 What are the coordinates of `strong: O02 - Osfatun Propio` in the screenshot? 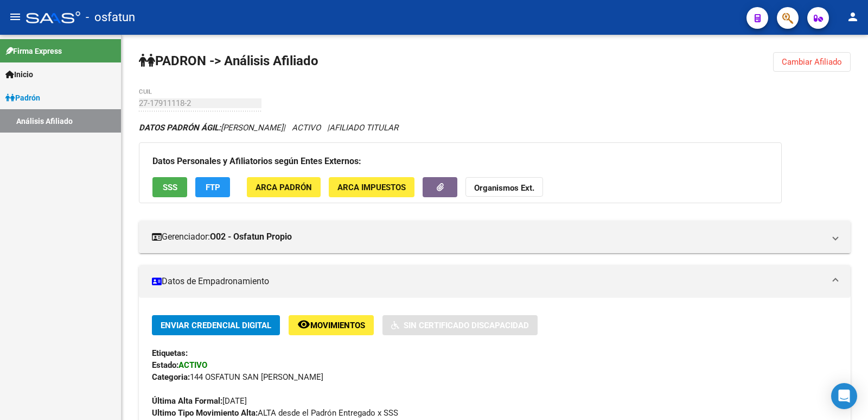 It's located at (251, 237).